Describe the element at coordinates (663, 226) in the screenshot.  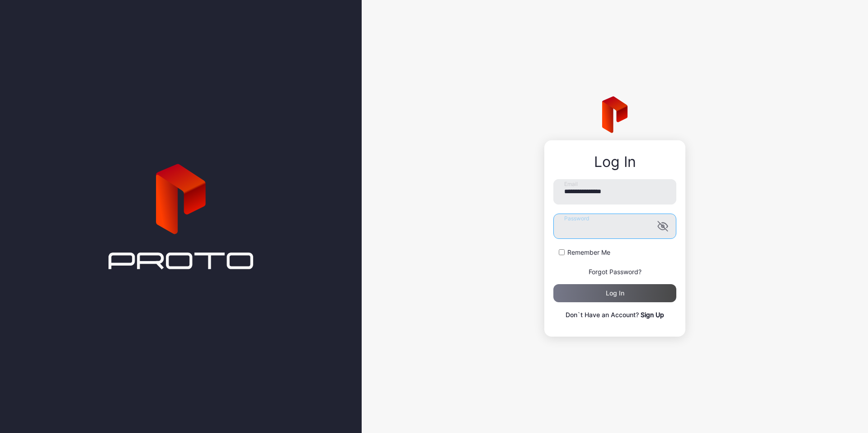
I see `button: Password` at that location.